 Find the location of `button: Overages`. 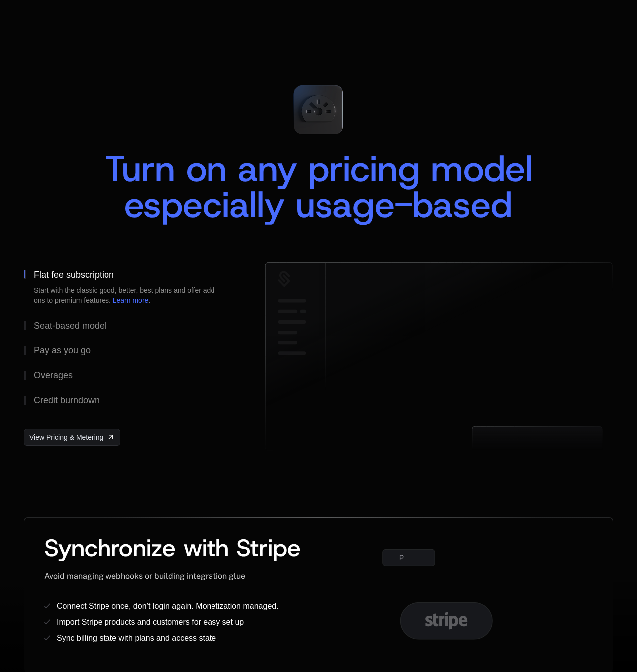

button: Overages is located at coordinates (128, 375).